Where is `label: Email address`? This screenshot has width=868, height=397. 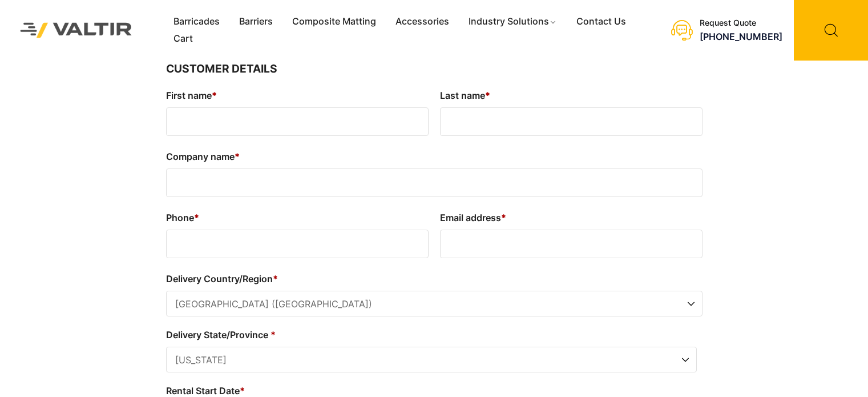
label: Email address is located at coordinates (571, 217).